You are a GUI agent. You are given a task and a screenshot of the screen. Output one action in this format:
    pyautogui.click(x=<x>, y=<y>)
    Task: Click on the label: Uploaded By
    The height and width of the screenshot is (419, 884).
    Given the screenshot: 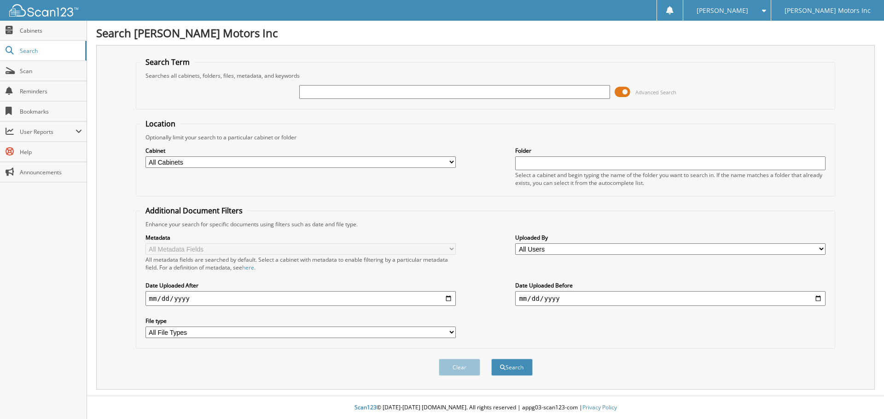 What is the action you would take?
    pyautogui.click(x=670, y=238)
    